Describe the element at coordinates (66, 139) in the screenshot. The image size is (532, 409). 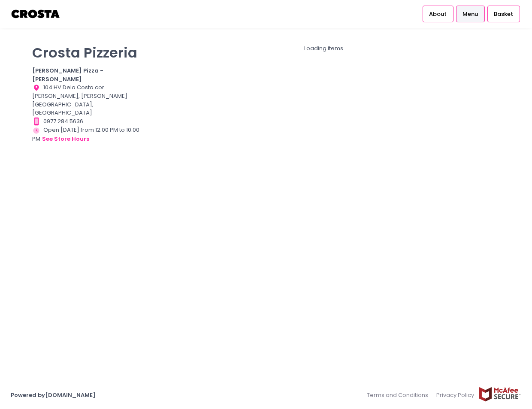
I see `button: see store hours` at that location.